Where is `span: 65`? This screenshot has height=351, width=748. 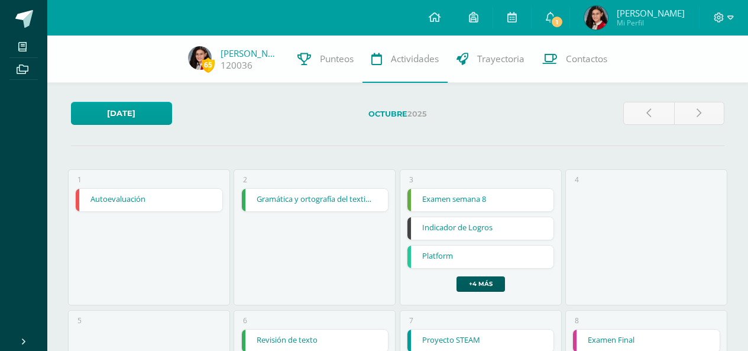 span: 65 is located at coordinates (208, 64).